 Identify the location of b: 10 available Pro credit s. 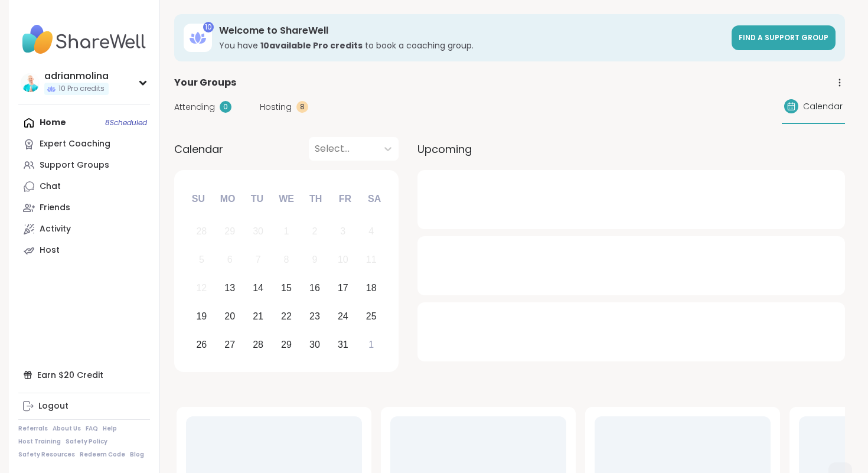
(311, 45).